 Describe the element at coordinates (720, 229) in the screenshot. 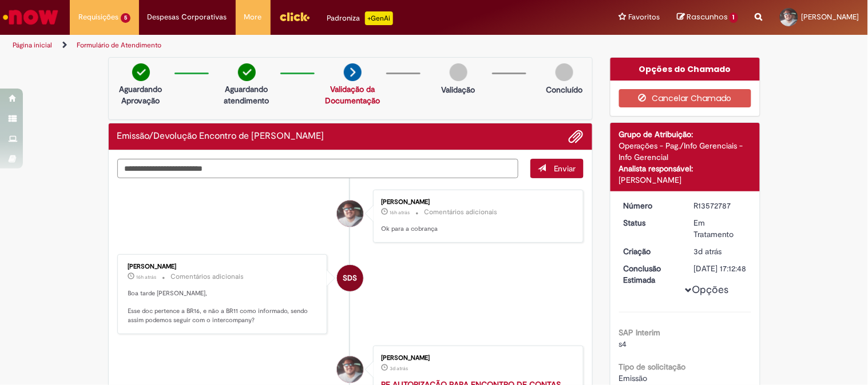

I see `div: Em Tratamento` at that location.